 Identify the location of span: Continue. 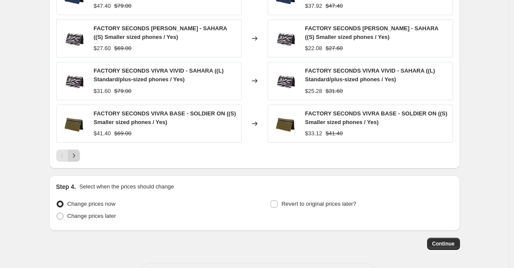
(443, 244).